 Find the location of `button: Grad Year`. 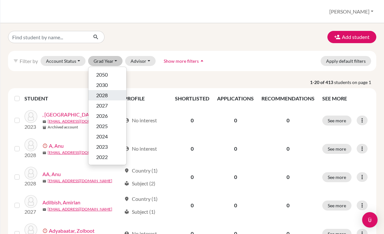

button: Grad Year is located at coordinates (105, 61).